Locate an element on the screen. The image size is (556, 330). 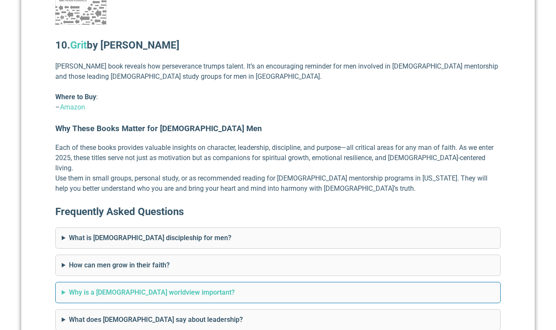
p: Each of these books provides valuable insights on character, leadership, discipline, and purpose—... is located at coordinates (278, 168).